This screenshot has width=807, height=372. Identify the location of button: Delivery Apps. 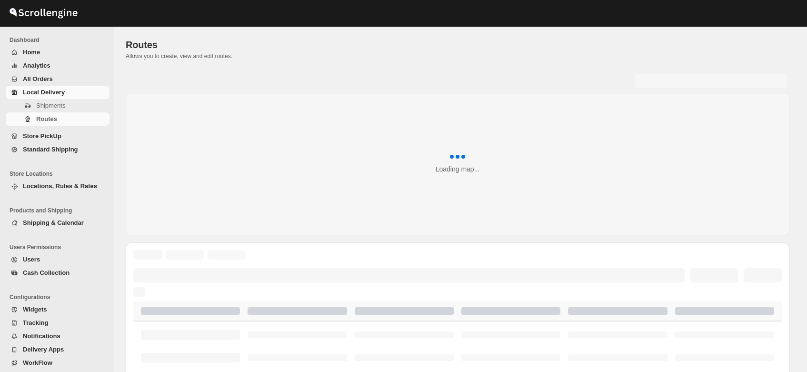
(58, 350).